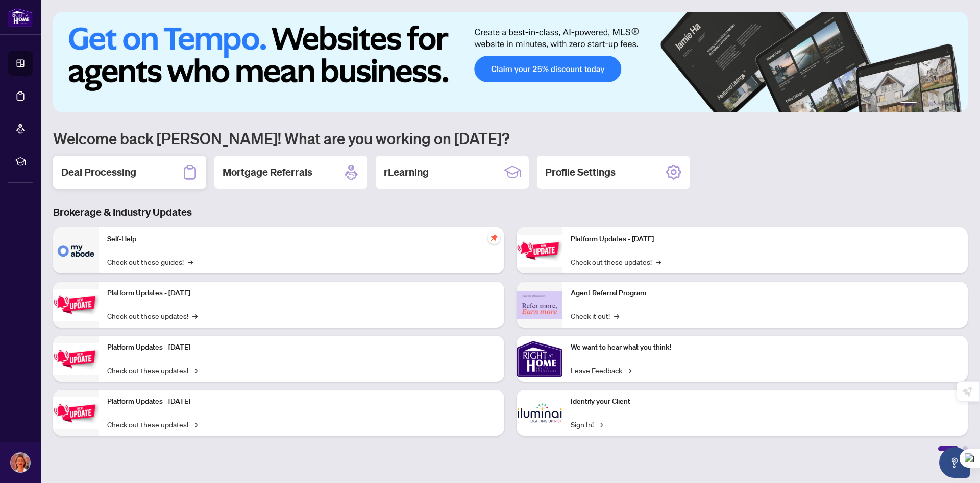 Image resolution: width=980 pixels, height=483 pixels. What do you see at coordinates (955, 104) in the screenshot?
I see `button: 6` at bounding box center [955, 104].